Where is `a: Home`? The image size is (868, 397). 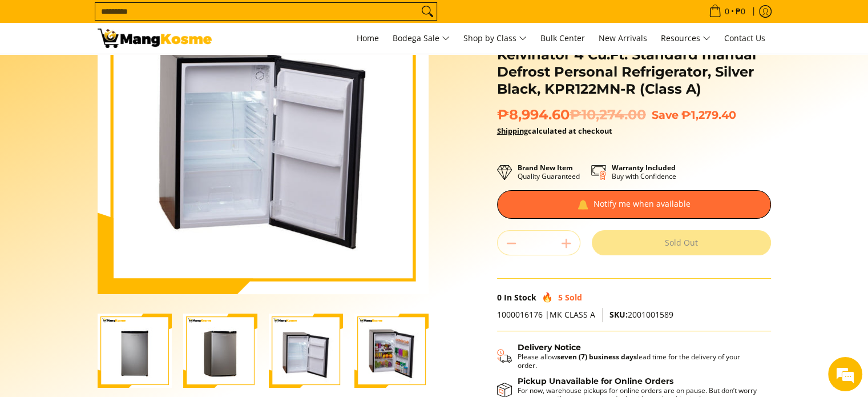
a: Home is located at coordinates (368, 39).